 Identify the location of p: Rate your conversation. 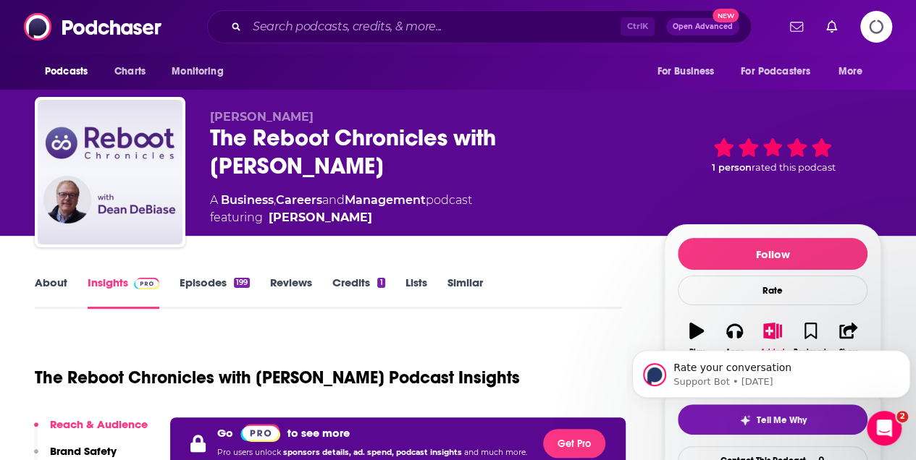
(156, 49).